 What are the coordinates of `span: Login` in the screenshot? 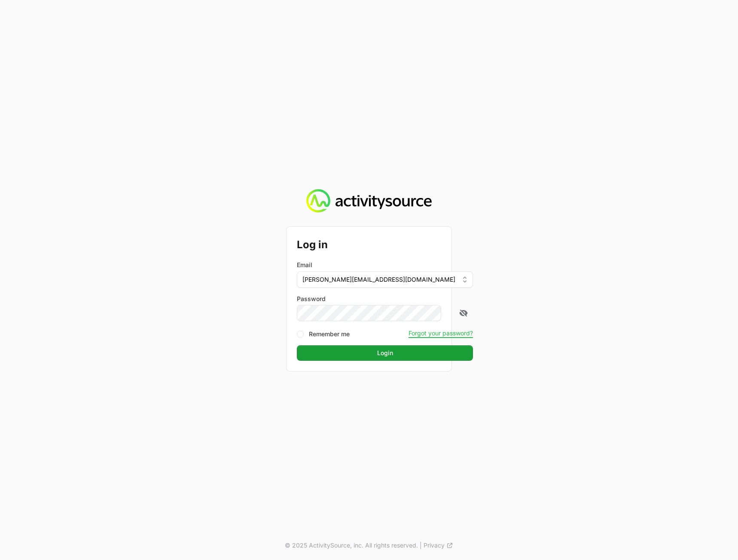 It's located at (385, 353).